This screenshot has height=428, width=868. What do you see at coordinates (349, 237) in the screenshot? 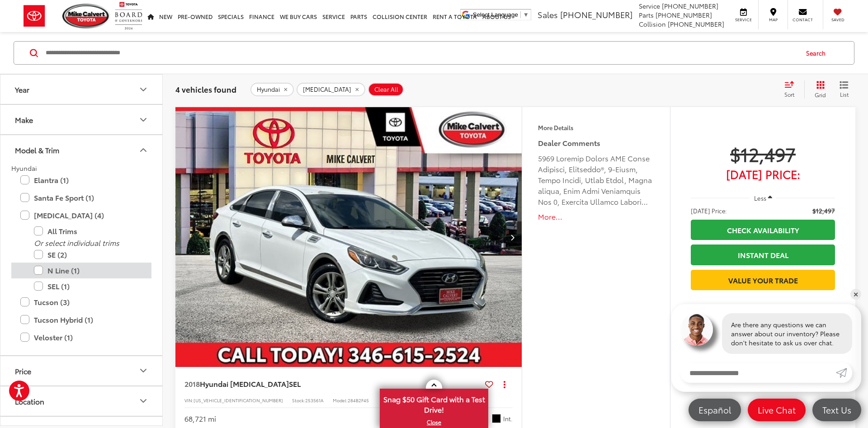
I see `img: 2018 Hyundai Sonata SEL` at bounding box center [349, 237].